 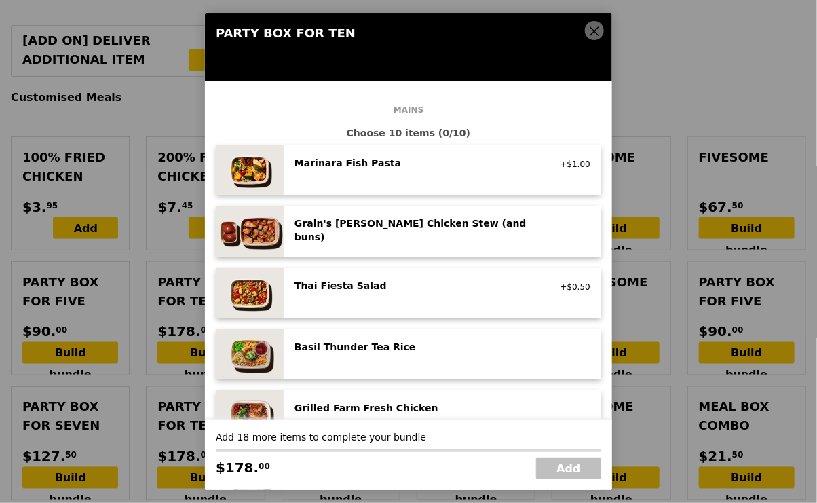 I want to click on img: daily_normal_Grains-Curry-Chicken-Stew-HORZ.jpg, so click(x=250, y=231).